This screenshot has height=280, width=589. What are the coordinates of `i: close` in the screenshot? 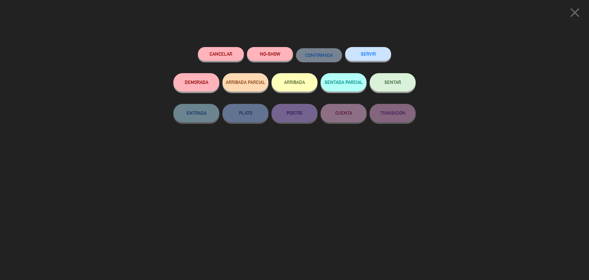 It's located at (575, 13).